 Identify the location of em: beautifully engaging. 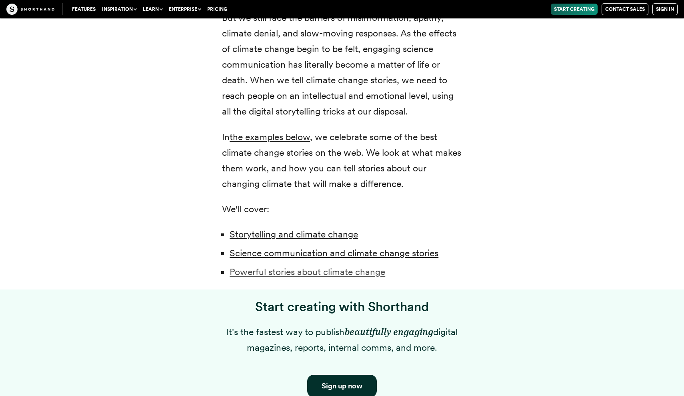
(389, 332).